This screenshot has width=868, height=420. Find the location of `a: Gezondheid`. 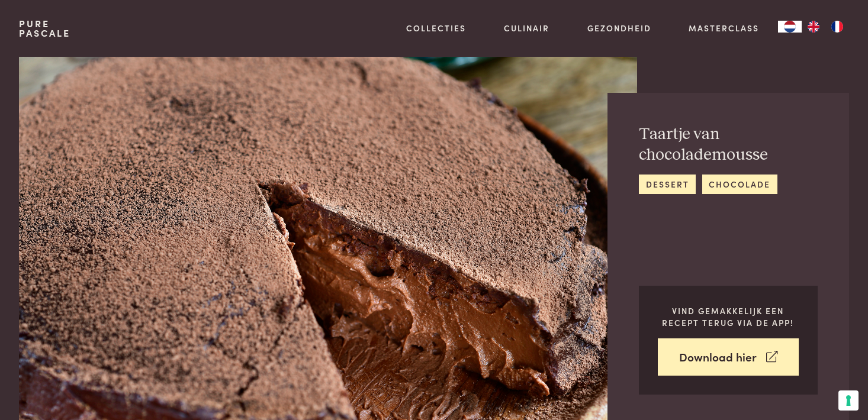

a: Gezondheid is located at coordinates (619, 28).